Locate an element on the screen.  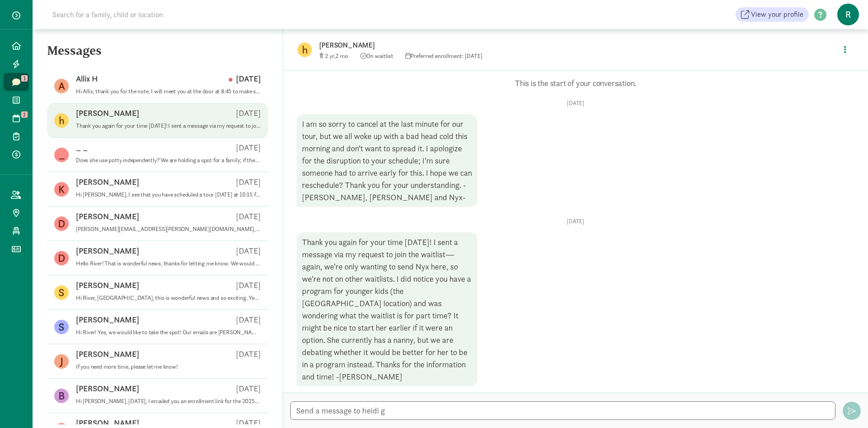
figure: B is located at coordinates (61, 395).